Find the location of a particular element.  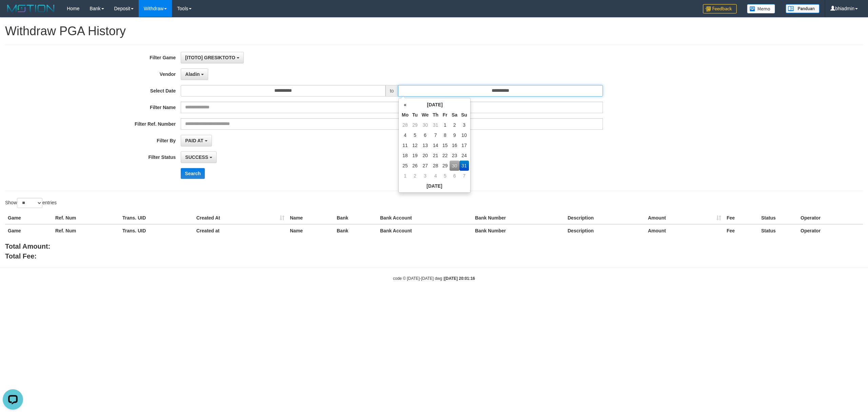

td: 13 is located at coordinates (425, 145).